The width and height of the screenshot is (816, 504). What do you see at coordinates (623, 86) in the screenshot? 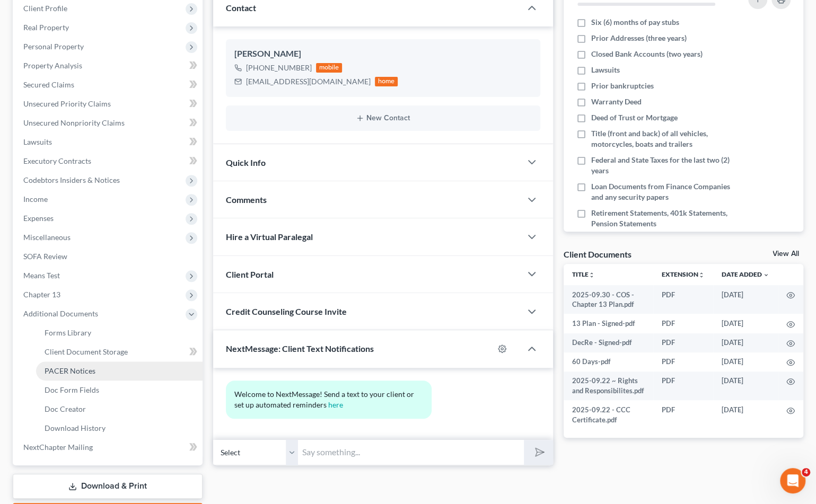
I see `span: Prior bankruptcies` at bounding box center [623, 86].